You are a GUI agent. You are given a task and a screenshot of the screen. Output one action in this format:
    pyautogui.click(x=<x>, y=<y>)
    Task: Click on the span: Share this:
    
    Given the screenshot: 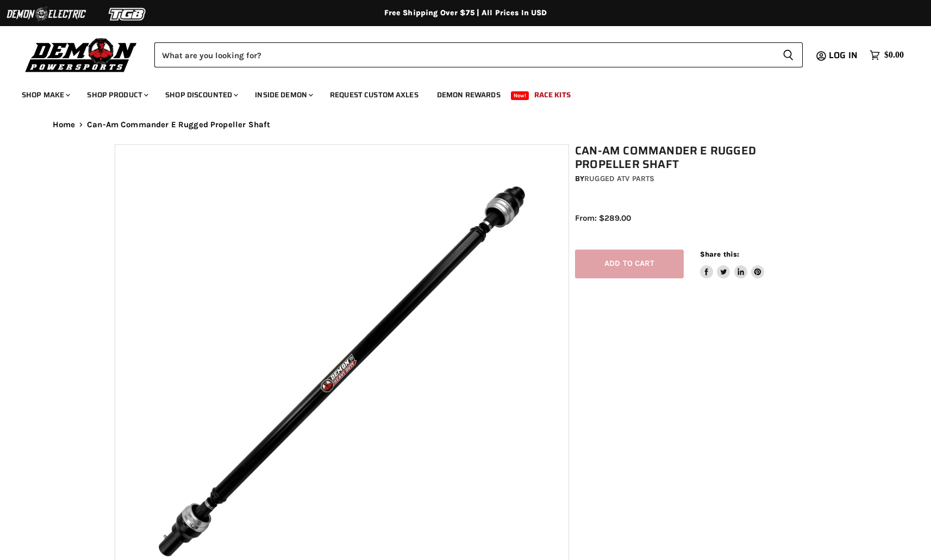 What is the action you would take?
    pyautogui.click(x=720, y=254)
    